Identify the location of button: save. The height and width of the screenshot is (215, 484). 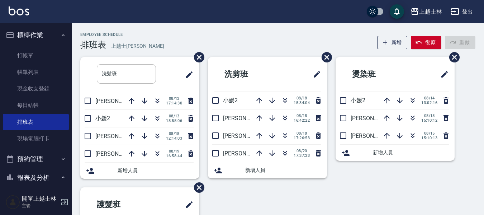
(396, 11).